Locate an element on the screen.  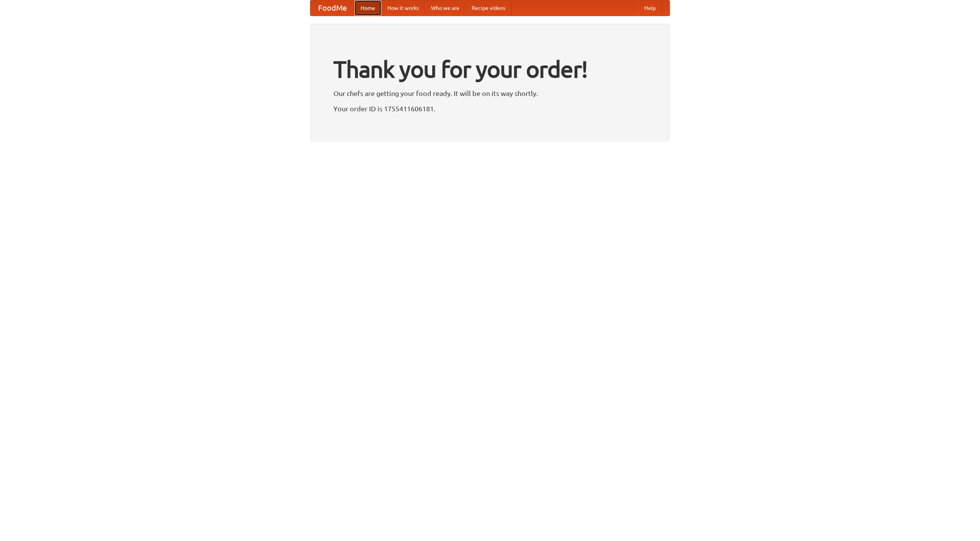
a: How it works is located at coordinates (403, 8).